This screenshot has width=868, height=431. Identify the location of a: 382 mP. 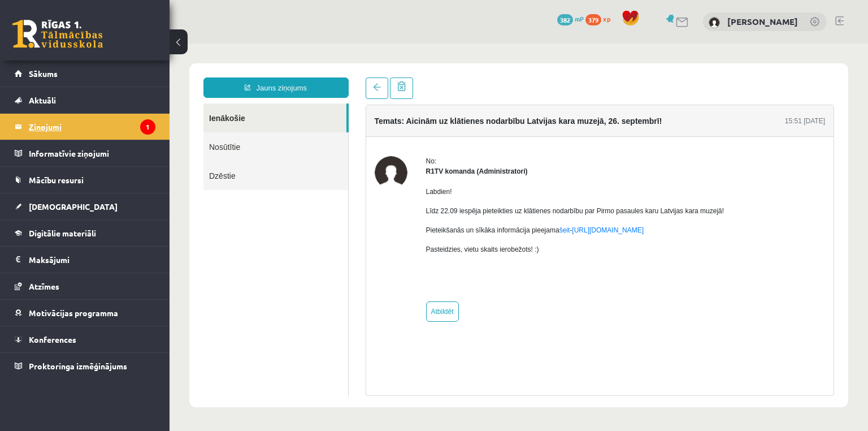
(570, 18).